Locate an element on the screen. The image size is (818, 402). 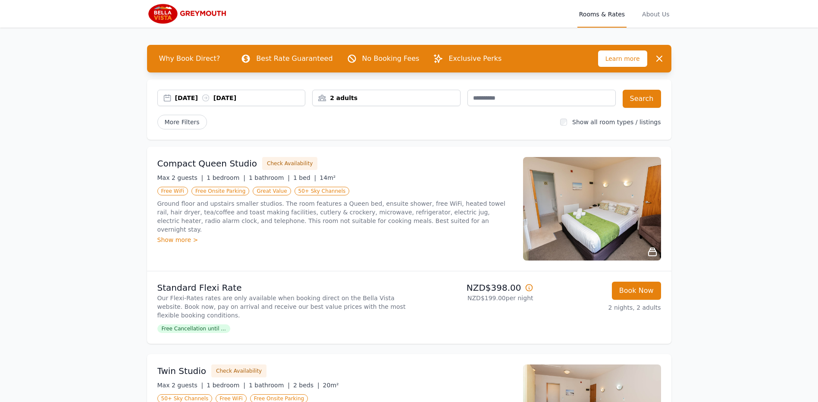
span: Great Value is located at coordinates (272, 191).